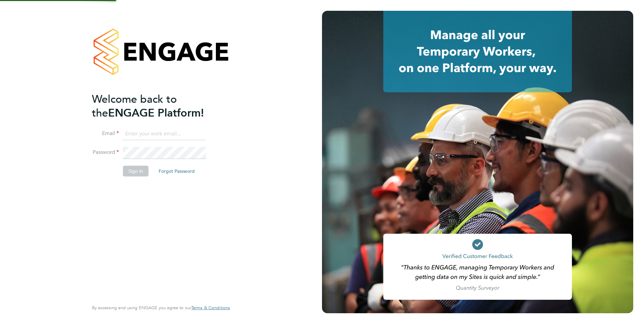  Describe the element at coordinates (210, 307) in the screenshot. I see `span: Terms & Conditions` at that location.